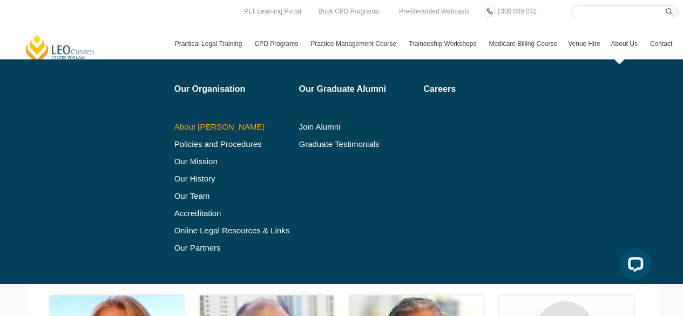  I want to click on a: Our Organisation, so click(233, 89).